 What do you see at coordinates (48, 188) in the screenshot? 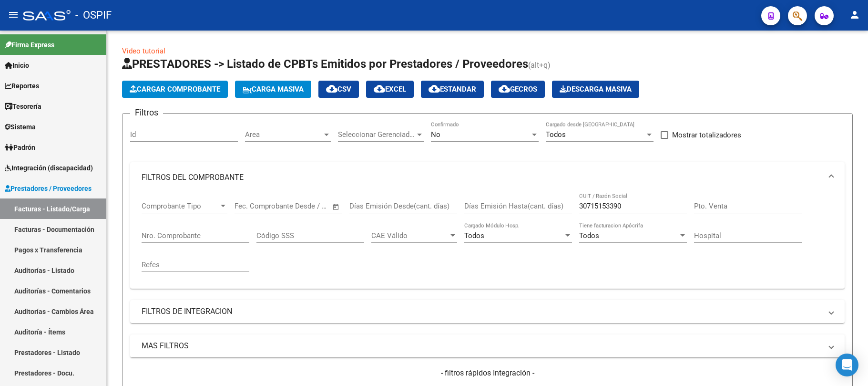
I see `span: Prestadores / Proveedores` at bounding box center [48, 188].